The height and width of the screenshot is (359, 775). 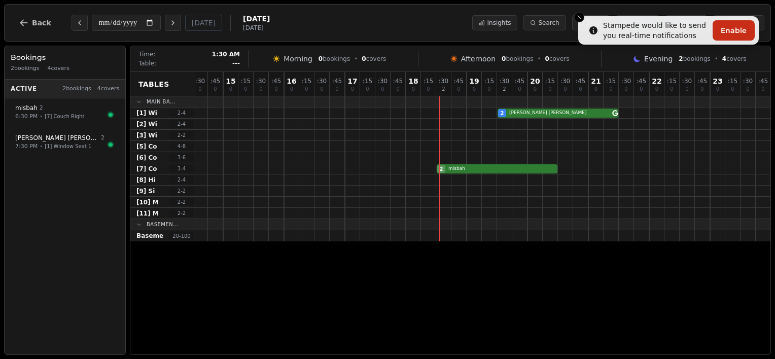 What do you see at coordinates (26, 117) in the screenshot?
I see `span: 6:30 PM` at bounding box center [26, 117].